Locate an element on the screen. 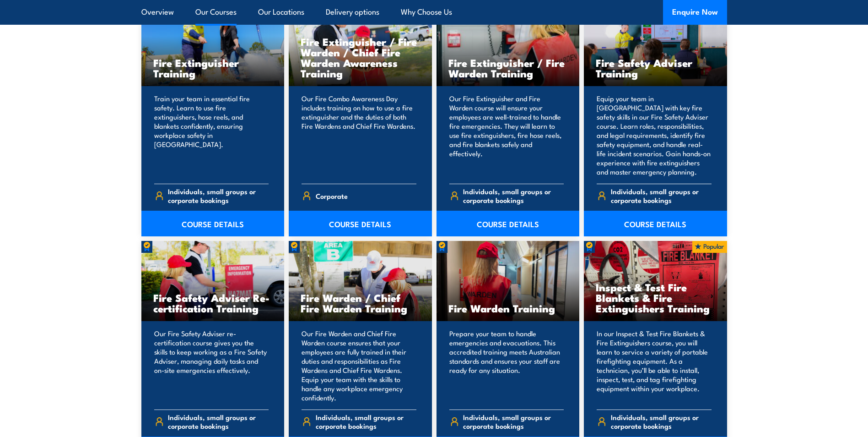 This screenshot has width=868, height=437. p: Our Fire Combo Awareness Day includes training on how to use a fire extinguisher and the duties o... is located at coordinates (359, 135).